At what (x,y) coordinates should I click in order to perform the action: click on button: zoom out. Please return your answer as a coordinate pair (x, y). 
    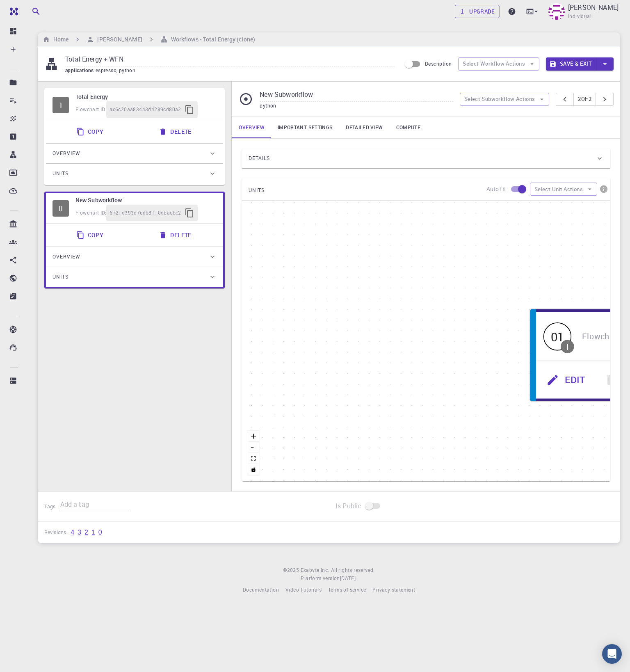
    Looking at the image, I should click on (254, 447).